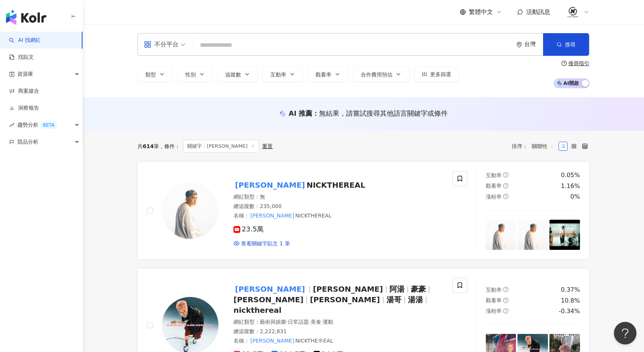  Describe the element at coordinates (26, 17) in the screenshot. I see `img: logo` at that location.